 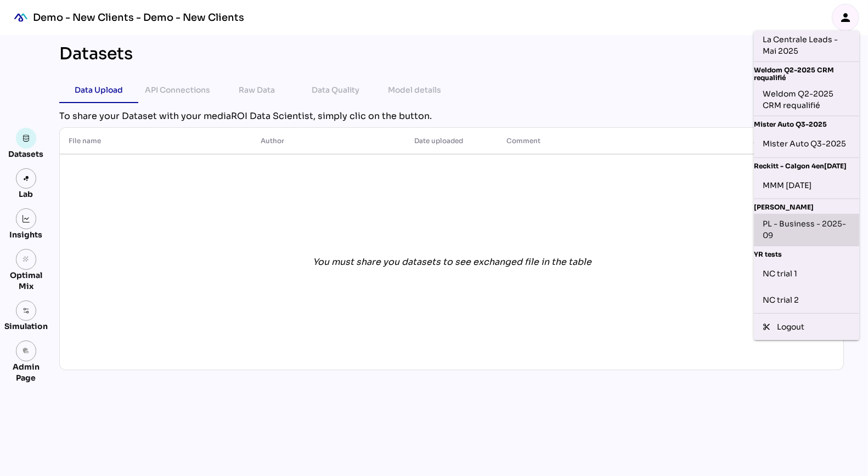 I want to click on div: Lab, so click(x=26, y=195).